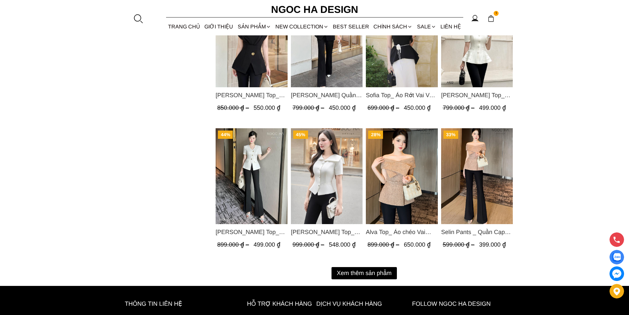  Describe the element at coordinates (477, 176) in the screenshot. I see `a: Product image - Selin Pants _ Quần Cạp Cao Xếp Ly Giữa 2 màu Đen, Cam - Q007` at that location.